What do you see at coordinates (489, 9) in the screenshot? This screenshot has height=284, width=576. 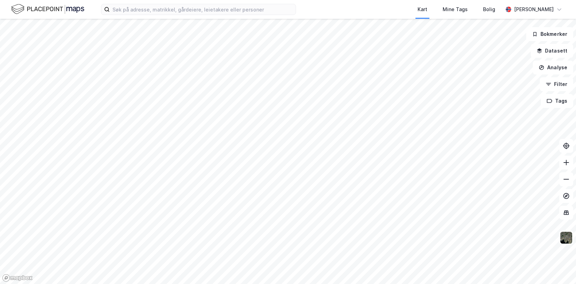 I see `div: Bolig` at bounding box center [489, 9].